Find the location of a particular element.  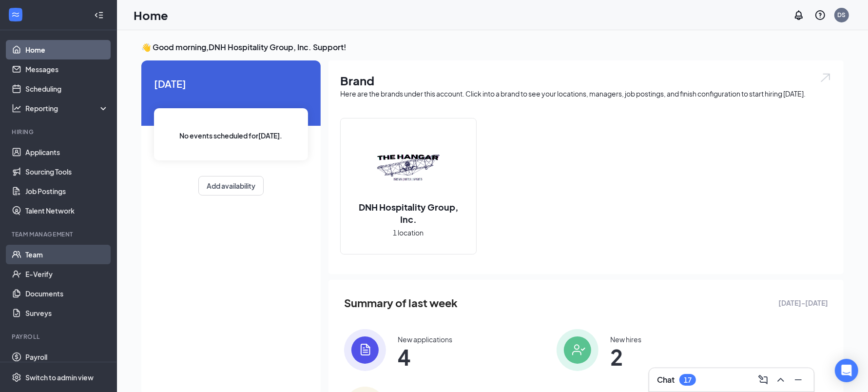

button: ComposeMessage is located at coordinates (763, 379).